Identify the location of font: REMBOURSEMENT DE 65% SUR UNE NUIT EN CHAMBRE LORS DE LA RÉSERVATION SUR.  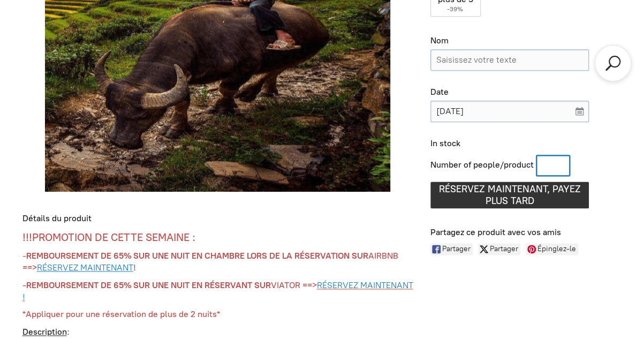
(197, 255).